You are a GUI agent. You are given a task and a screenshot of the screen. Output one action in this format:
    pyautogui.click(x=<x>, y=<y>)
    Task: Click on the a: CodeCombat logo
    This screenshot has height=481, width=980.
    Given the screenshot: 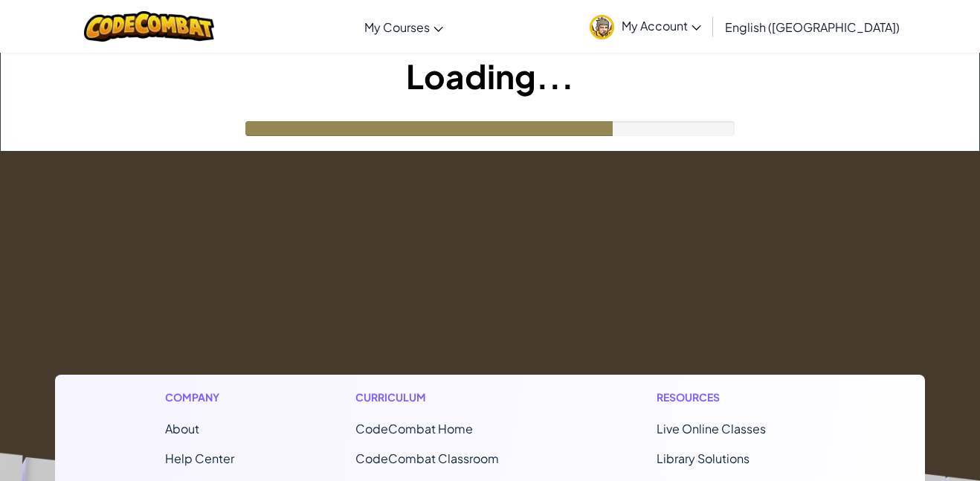 What is the action you would take?
    pyautogui.click(x=149, y=26)
    